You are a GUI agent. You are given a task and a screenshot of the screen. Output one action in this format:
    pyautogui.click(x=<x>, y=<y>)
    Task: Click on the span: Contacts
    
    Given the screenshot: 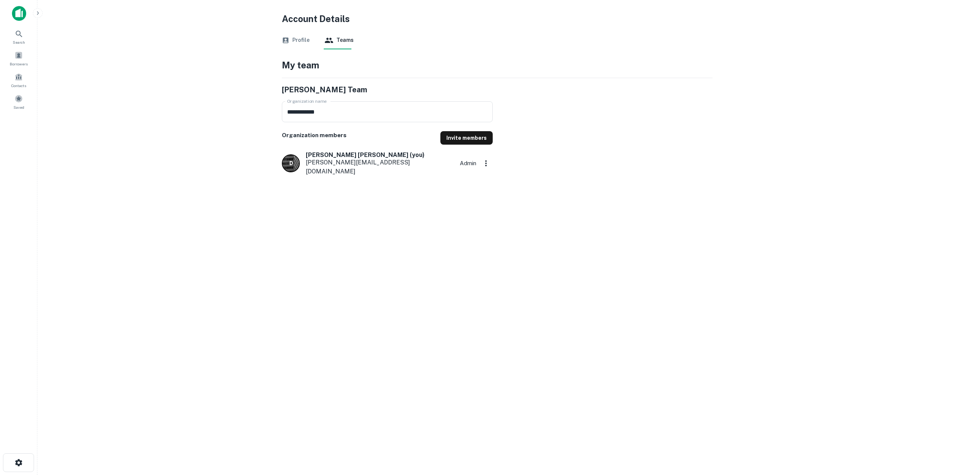 What is the action you would take?
    pyautogui.click(x=19, y=86)
    